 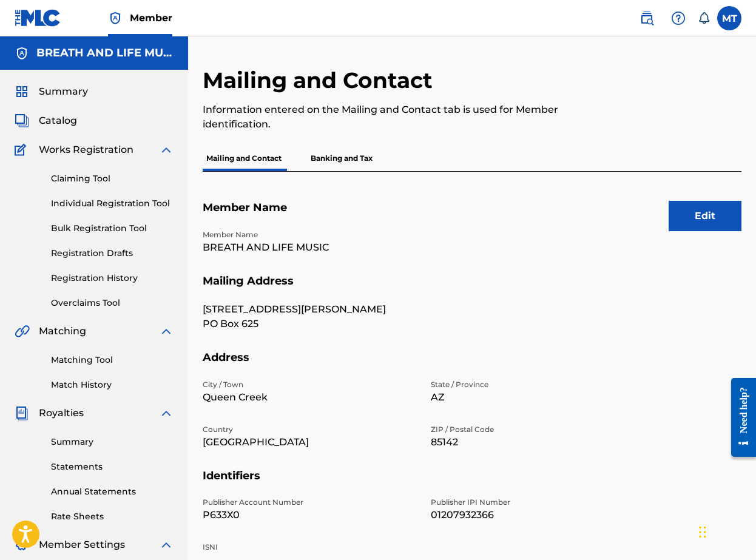 I want to click on img: Catalog, so click(x=22, y=121).